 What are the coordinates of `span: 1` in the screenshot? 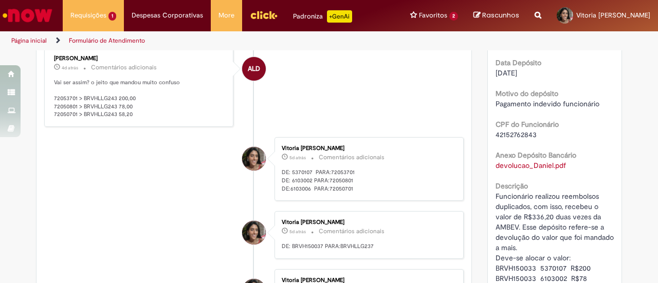 It's located at (112, 16).